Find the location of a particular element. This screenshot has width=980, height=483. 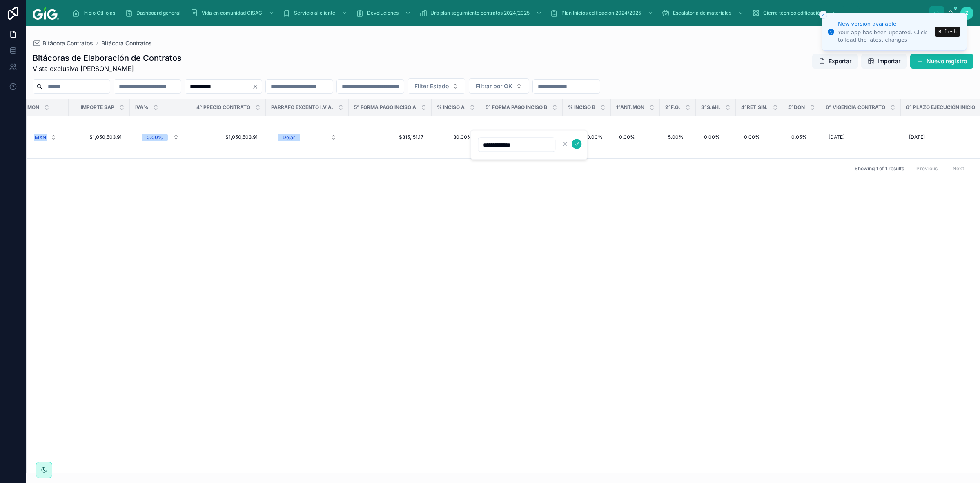

span: 4°RET.SIN. is located at coordinates (754, 108).